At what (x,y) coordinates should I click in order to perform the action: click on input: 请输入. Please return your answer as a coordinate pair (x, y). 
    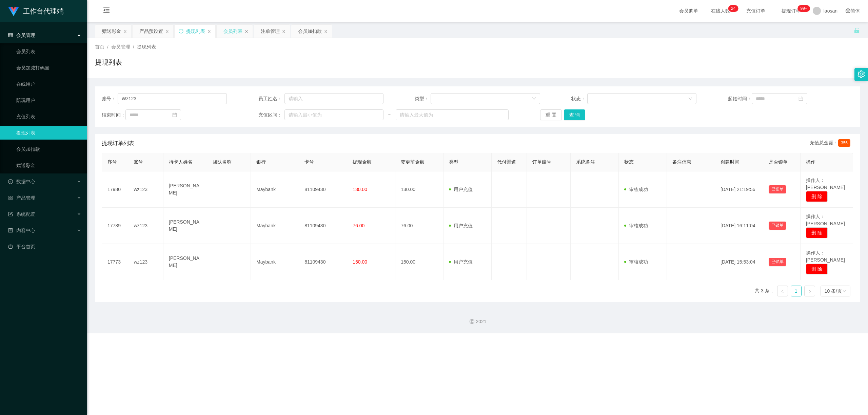
    Looking at the image, I should click on (172, 99).